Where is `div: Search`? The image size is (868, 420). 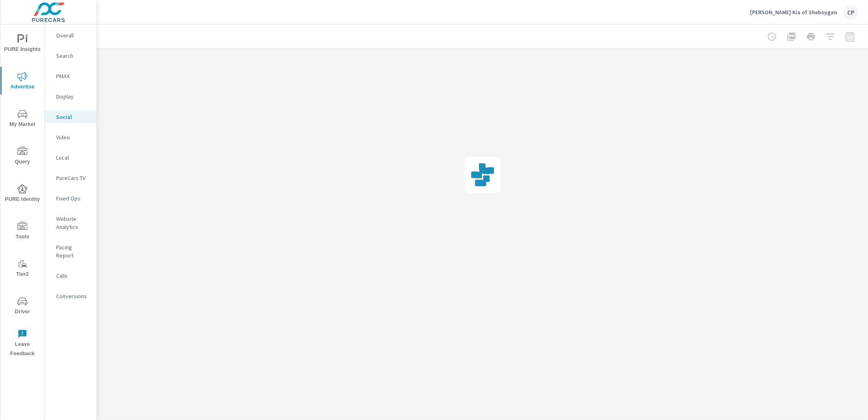
div: Search is located at coordinates (71, 56).